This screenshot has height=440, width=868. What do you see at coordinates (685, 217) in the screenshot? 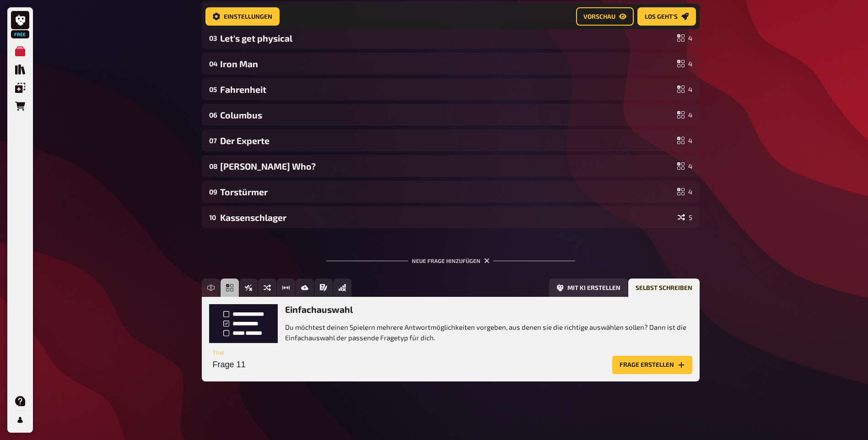
I see `div: 5` at bounding box center [685, 217].